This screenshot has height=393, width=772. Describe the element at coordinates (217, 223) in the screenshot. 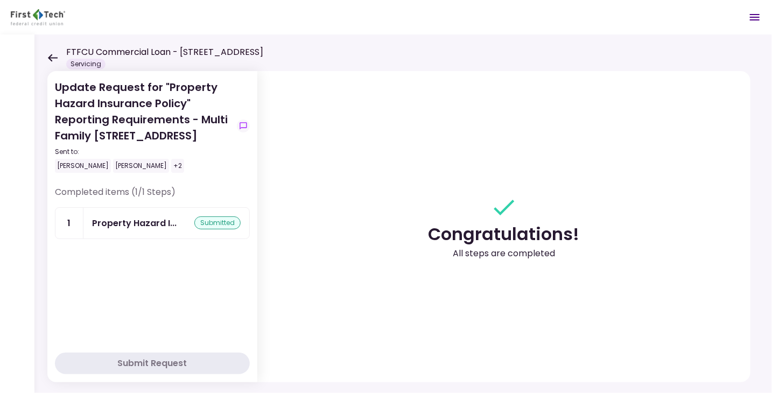

I see `div: submitted` at that location.